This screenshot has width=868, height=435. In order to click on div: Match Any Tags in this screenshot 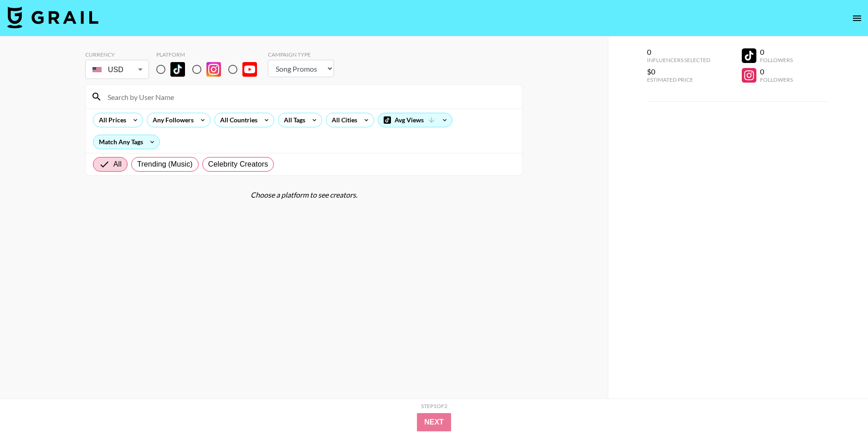, I will do `click(126, 142)`.